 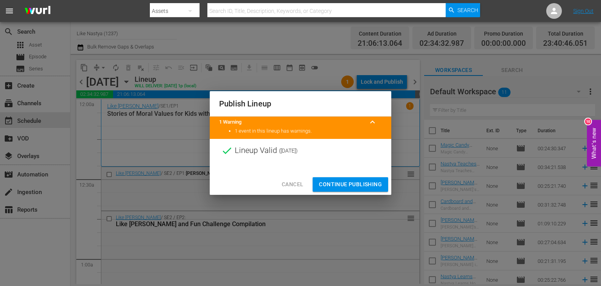 What do you see at coordinates (308, 131) in the screenshot?
I see `li: 1 event in this lineup has warnings.` at bounding box center [308, 131].